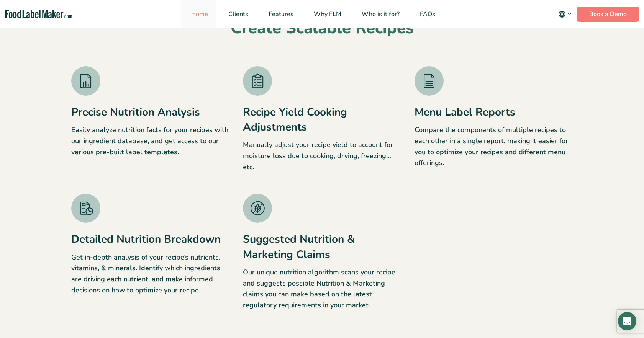  Describe the element at coordinates (322, 156) in the screenshot. I see `p: Manually adjust your recipe yield to account for moisture loss due to cooking, drying, freezing…etc.` at that location.